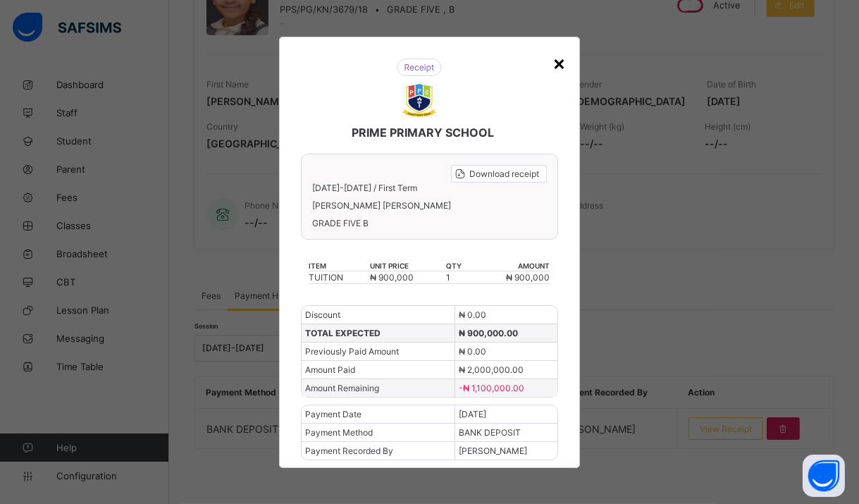  What do you see at coordinates (419, 101) in the screenshot?
I see `img: PRIME PRIMARY SCHOOL` at bounding box center [419, 101].